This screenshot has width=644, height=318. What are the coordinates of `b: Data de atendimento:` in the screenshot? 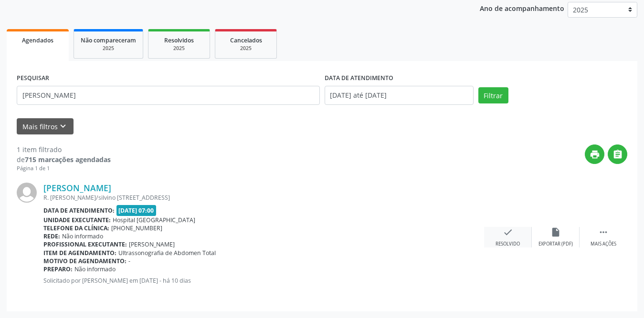 It's located at (78, 211).